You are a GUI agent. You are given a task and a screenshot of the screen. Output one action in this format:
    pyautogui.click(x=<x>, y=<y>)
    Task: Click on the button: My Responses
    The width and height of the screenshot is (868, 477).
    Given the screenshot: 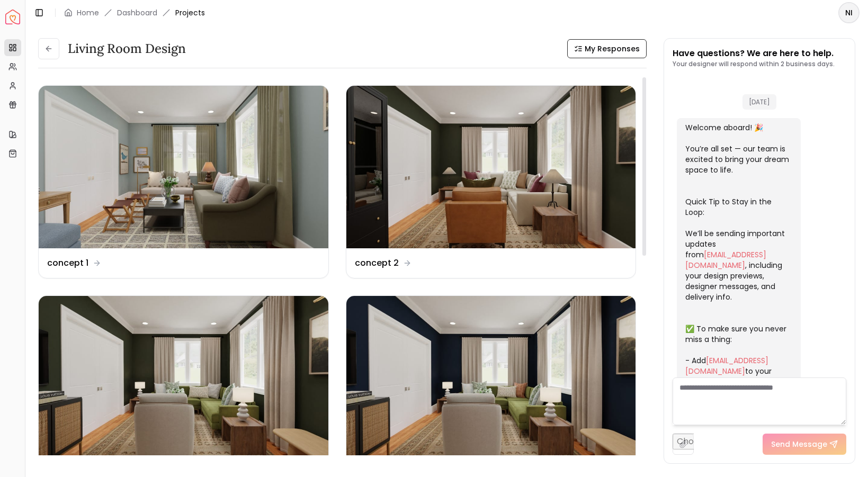 What is the action you would take?
    pyautogui.click(x=607, y=48)
    